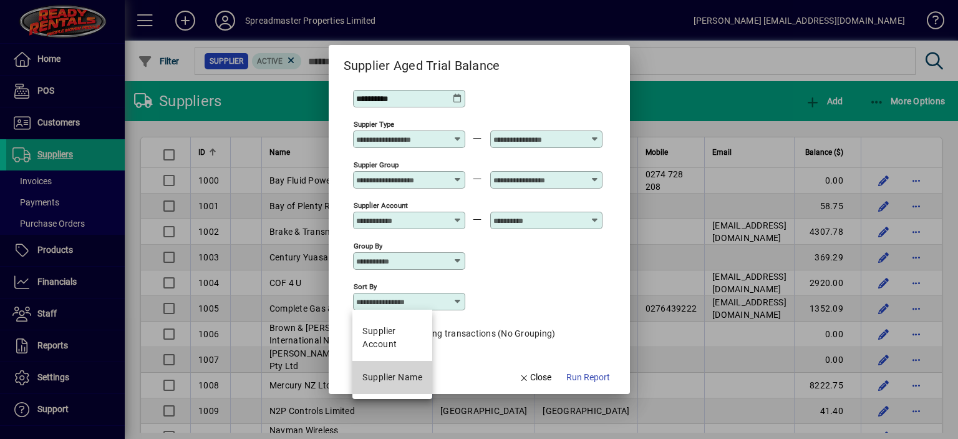  I want to click on mat-option: Supplier Name, so click(392, 377).